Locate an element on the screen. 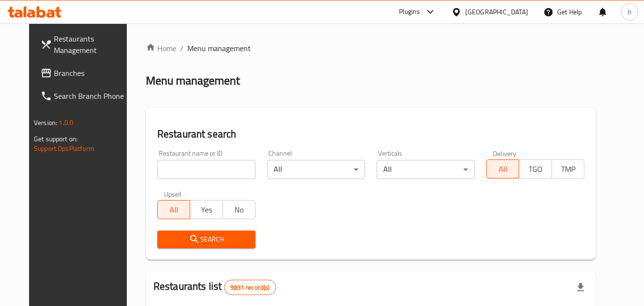 Image resolution: width=644 pixels, height=306 pixels. div: Plugins is located at coordinates (409, 12).